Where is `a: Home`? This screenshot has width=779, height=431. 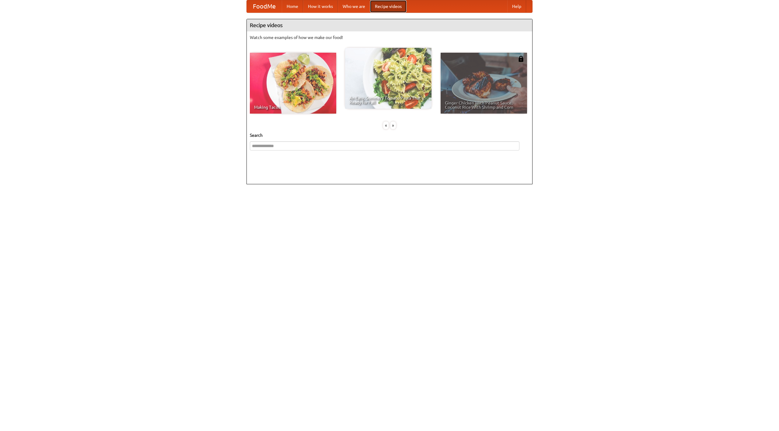 a: Home is located at coordinates (293, 6).